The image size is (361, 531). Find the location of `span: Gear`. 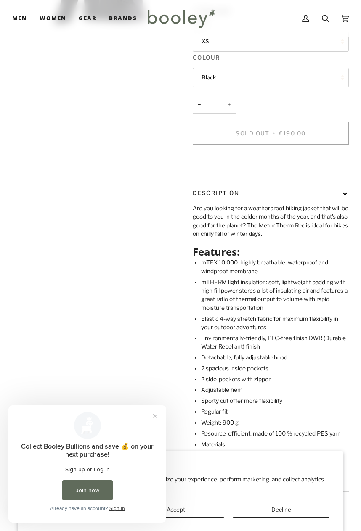

span: Gear is located at coordinates (87, 19).